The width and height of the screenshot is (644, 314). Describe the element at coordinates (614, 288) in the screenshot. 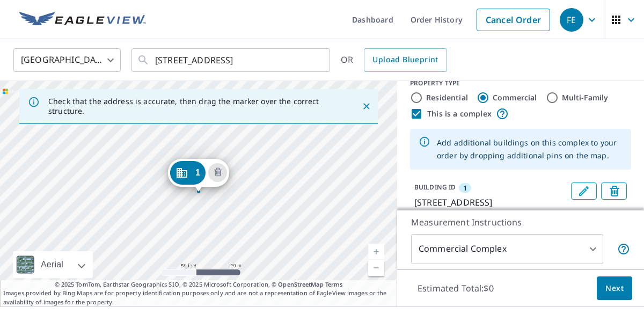

I see `span: Next` at that location.